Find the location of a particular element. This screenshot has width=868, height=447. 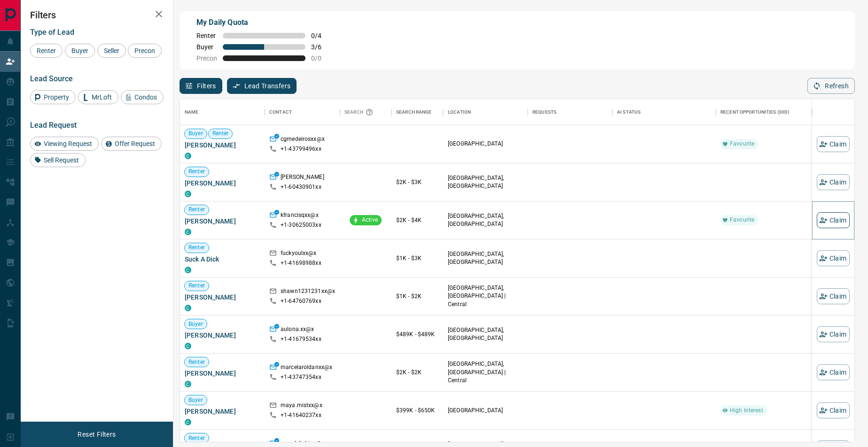

div: Seller is located at coordinates (112, 51).